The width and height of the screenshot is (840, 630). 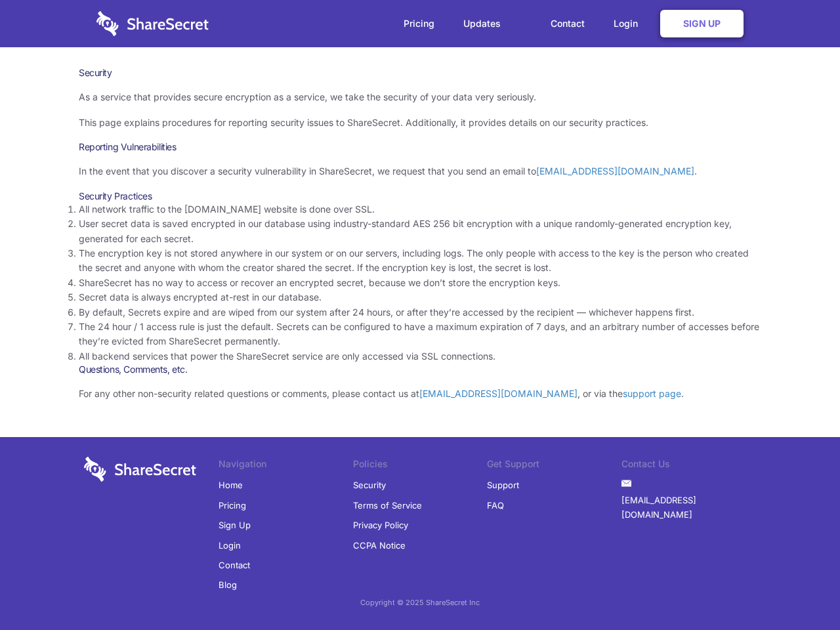 What do you see at coordinates (228, 584) in the screenshot?
I see `a: Blog` at bounding box center [228, 584].